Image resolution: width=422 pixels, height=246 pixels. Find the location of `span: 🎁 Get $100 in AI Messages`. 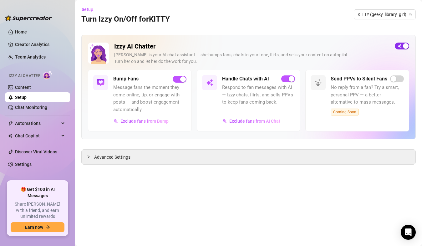

span: 🎁 Get $100 in AI Messages is located at coordinates (38, 193).